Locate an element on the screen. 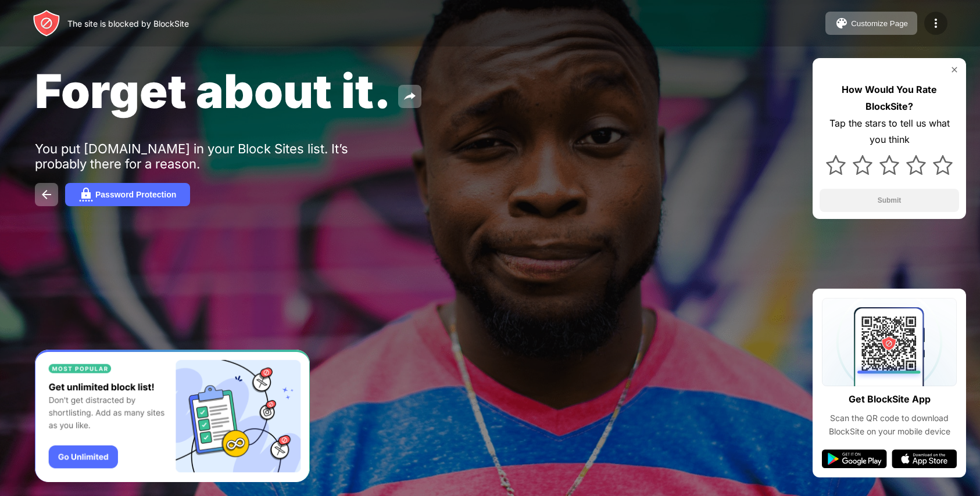 Image resolution: width=980 pixels, height=496 pixels. div: How Would You Rate BlockSite? is located at coordinates (889, 98).